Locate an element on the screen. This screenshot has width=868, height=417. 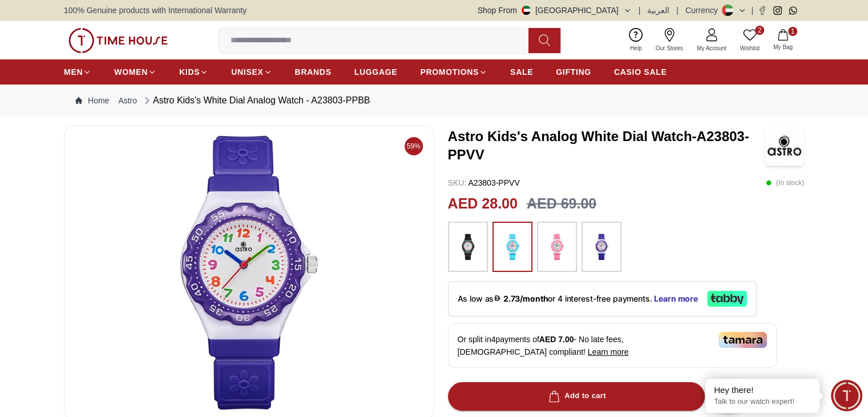
span: 1 is located at coordinates (793, 31).